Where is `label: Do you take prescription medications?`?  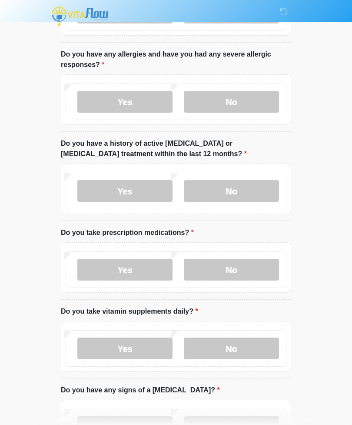
label: Do you take prescription medications? is located at coordinates (127, 233).